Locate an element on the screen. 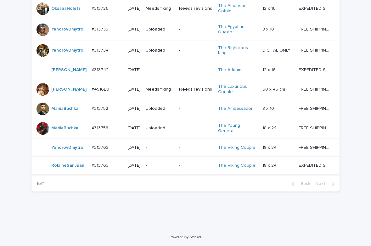 This screenshot has height=246, width=371. p: #313726 is located at coordinates (101, 8).